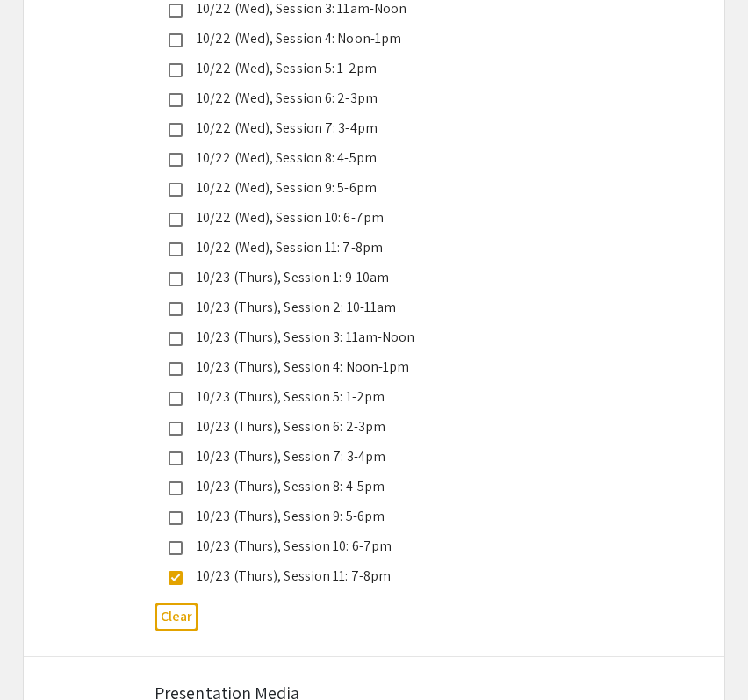 The image size is (748, 700). Describe the element at coordinates (367, 396) in the screenshot. I see `div: 10/23 (Thurs), Session 5: 1-2pm` at that location.